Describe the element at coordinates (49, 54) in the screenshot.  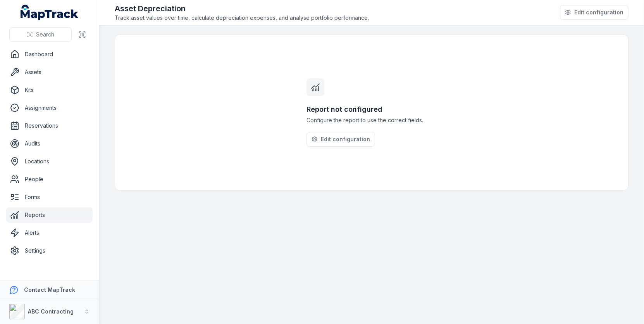
I see `a: Dashboard` at that location.